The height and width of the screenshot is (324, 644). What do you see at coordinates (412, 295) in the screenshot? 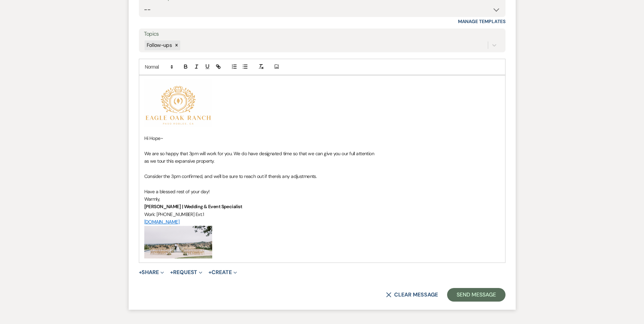
I see `button: Clear message` at bounding box center [412, 295].